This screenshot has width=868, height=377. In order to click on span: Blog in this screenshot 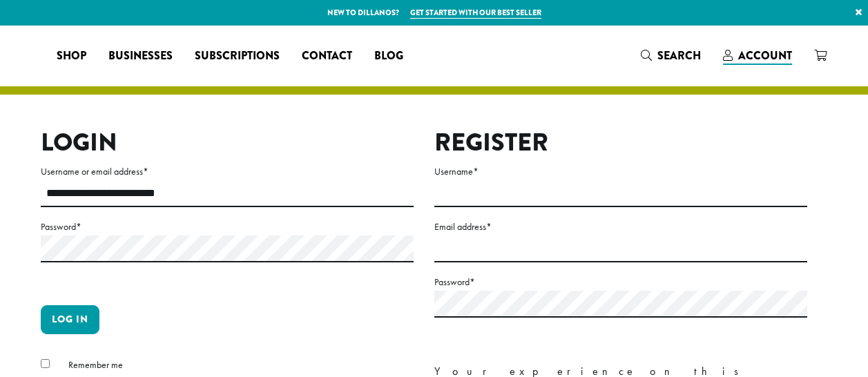, I will do `click(389, 56)`.